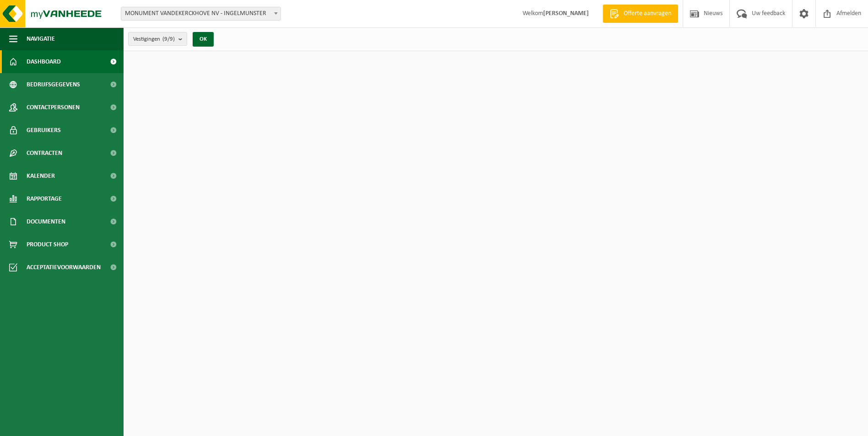 The image size is (868, 436). What do you see at coordinates (53, 107) in the screenshot?
I see `span: Contactpersonen` at bounding box center [53, 107].